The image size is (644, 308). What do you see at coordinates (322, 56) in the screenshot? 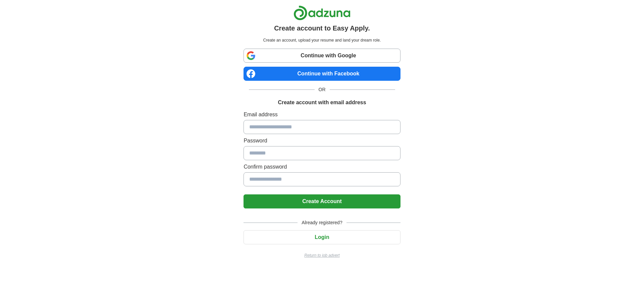
I see `a: Continue with Google` at bounding box center [322, 56].